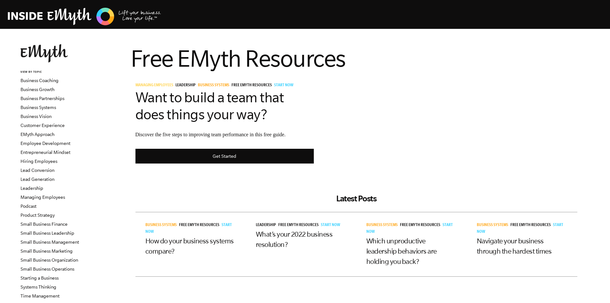 The image size is (610, 303). Describe the element at coordinates (154, 86) in the screenshot. I see `span: Managing Employees` at that location.